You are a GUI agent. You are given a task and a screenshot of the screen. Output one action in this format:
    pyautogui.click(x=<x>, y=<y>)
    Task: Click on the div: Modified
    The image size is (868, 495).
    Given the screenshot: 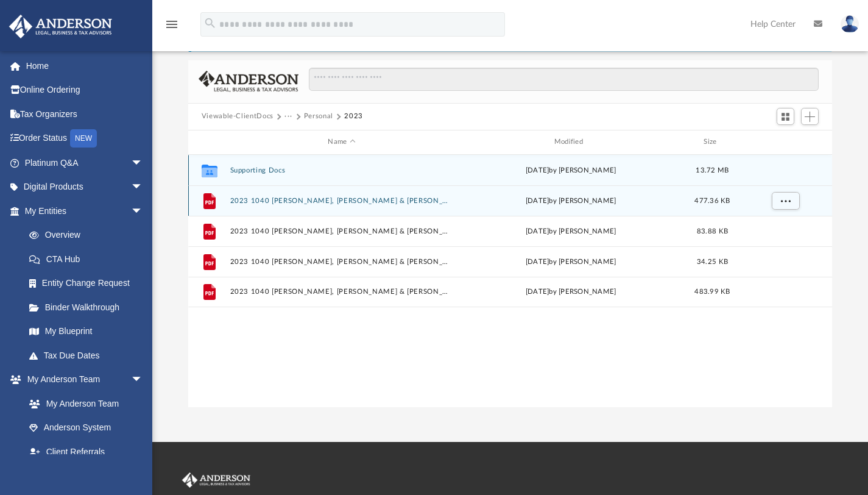 What is the action you would take?
    pyautogui.click(x=571, y=142)
    